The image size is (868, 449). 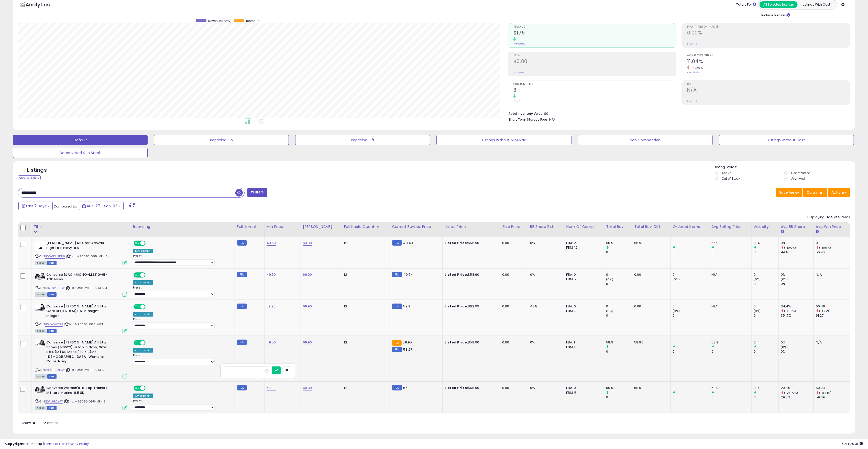 I want to click on div: 44%, so click(x=797, y=252).